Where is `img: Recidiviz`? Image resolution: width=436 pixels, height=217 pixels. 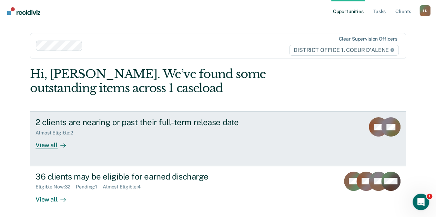
img: Recidiviz is located at coordinates (24, 11).